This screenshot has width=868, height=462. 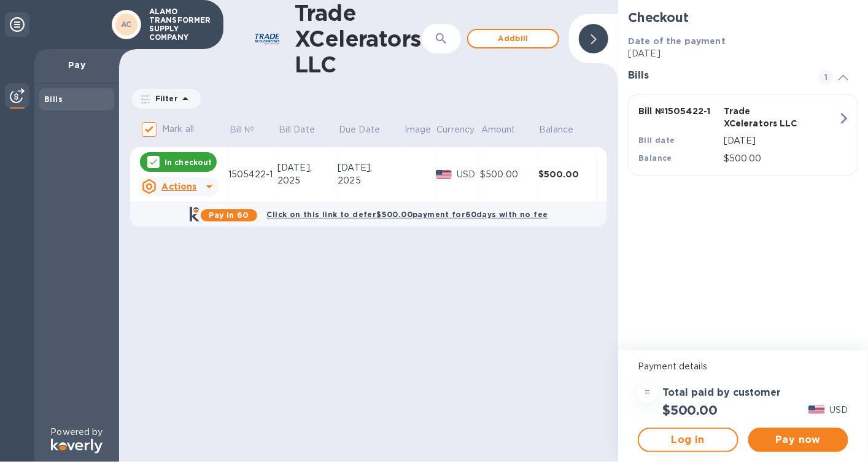 I want to click on span: Pay now, so click(x=798, y=440).